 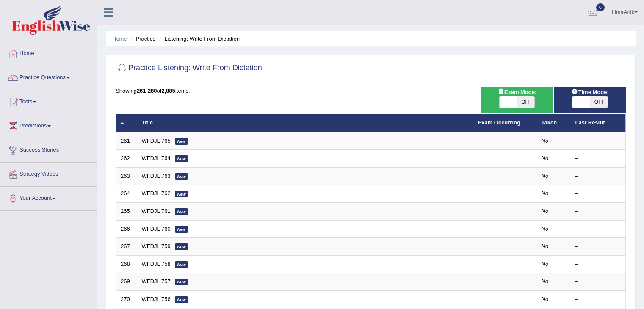 What do you see at coordinates (517, 92) in the screenshot?
I see `span: Exam Mode:` at bounding box center [517, 92].